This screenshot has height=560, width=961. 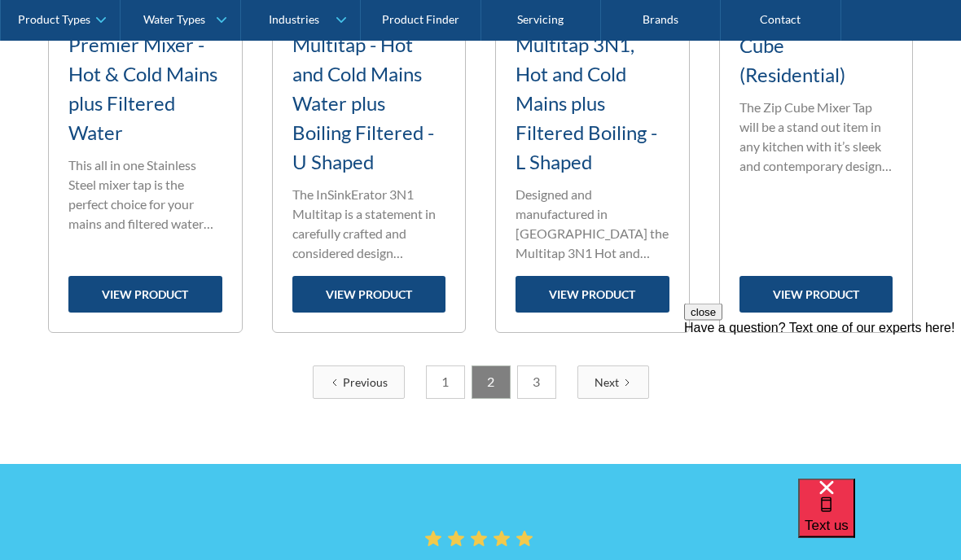 I want to click on h3: InSinkErator 3N1 Multitap - Hot and Cold Mains Water plus Boiling Filtered - U Shaped, so click(x=368, y=90).